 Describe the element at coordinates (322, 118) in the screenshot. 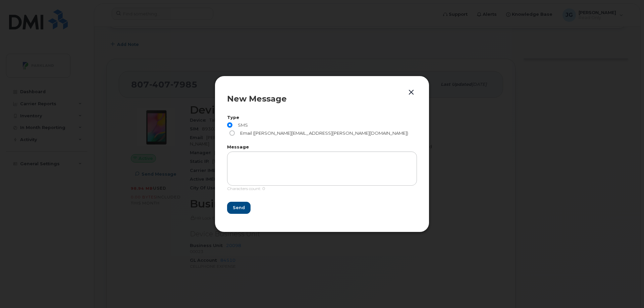

I see `label: Type` at that location.